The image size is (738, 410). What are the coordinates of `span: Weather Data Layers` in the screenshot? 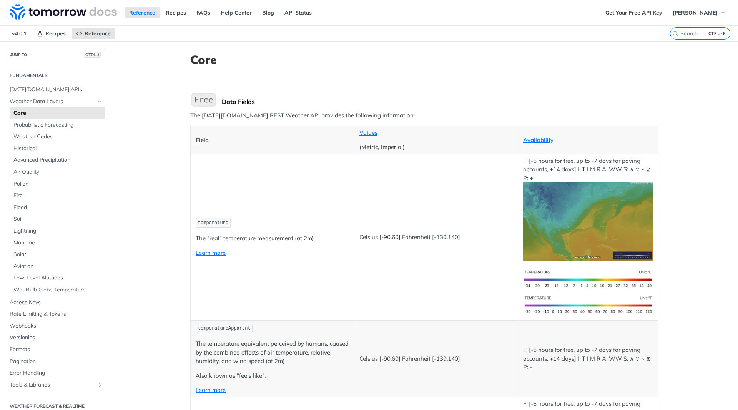 It's located at (52, 102).